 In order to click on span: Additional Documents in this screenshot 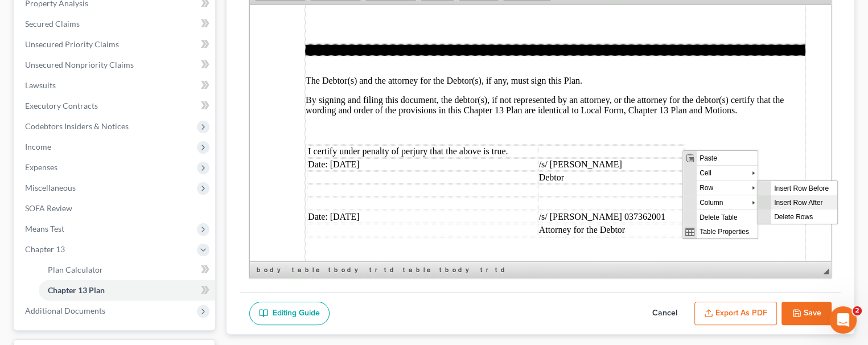, I will do `click(65, 310)`.